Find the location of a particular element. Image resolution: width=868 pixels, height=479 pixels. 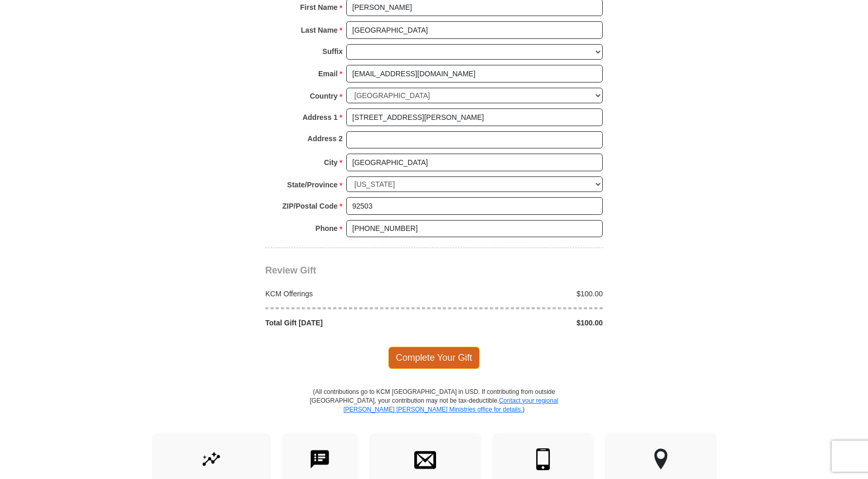

span: Review Gift is located at coordinates (291, 270).